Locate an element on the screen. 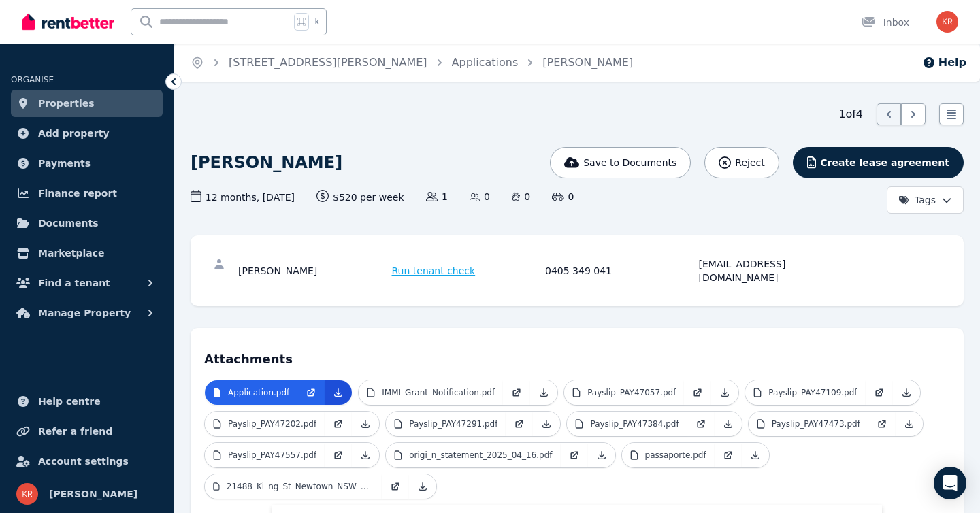 The height and width of the screenshot is (513, 980). button: Help is located at coordinates (944, 63).